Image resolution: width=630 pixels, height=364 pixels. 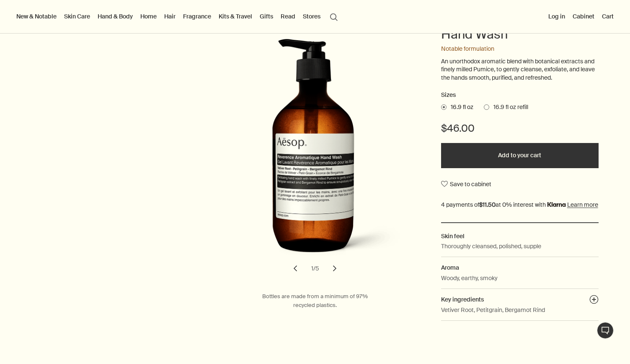 What do you see at coordinates (170, 16) in the screenshot?
I see `a: Hair` at bounding box center [170, 16].